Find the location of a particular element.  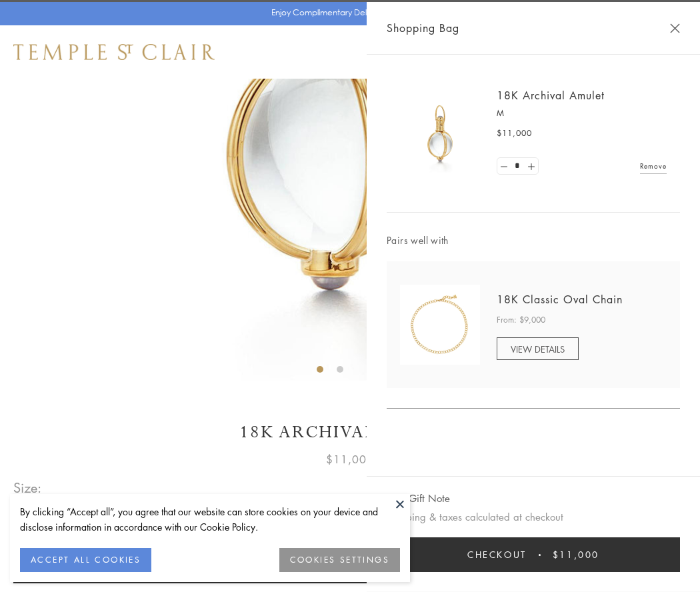

span: Pairs well with is located at coordinates (533, 240).